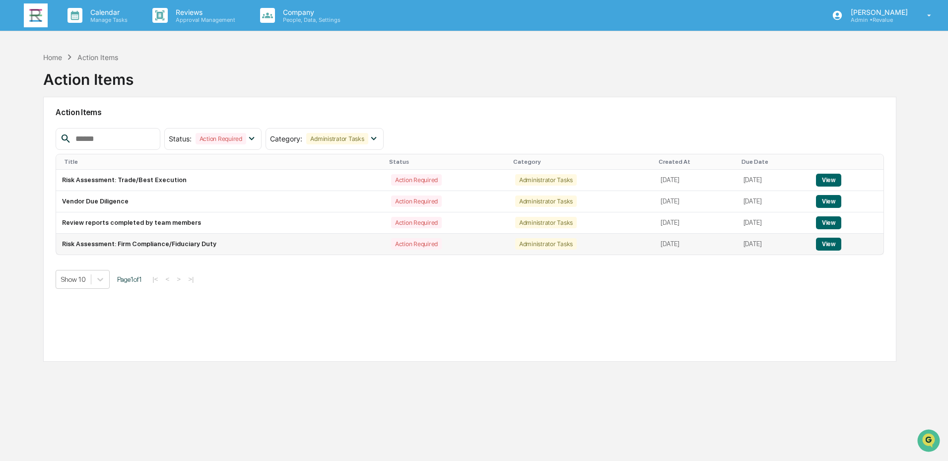 This screenshot has width=948, height=461. I want to click on div: Home, so click(53, 57).